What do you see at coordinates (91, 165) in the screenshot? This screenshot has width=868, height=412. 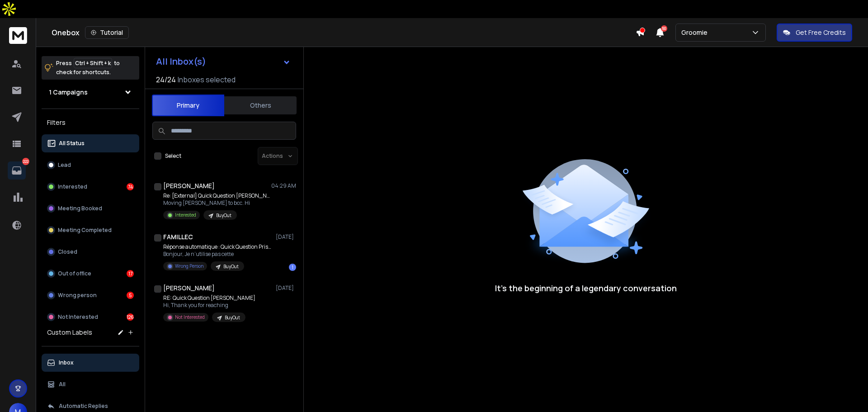 I see `button: Lead` at bounding box center [91, 165].